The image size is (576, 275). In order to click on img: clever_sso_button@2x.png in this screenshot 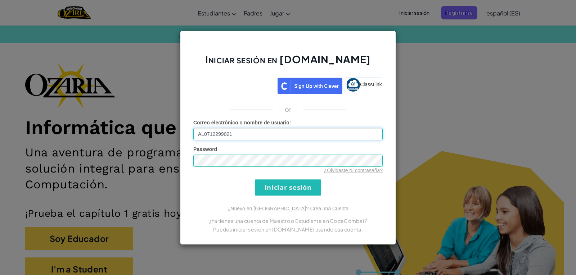, I will do `click(310, 86)`.